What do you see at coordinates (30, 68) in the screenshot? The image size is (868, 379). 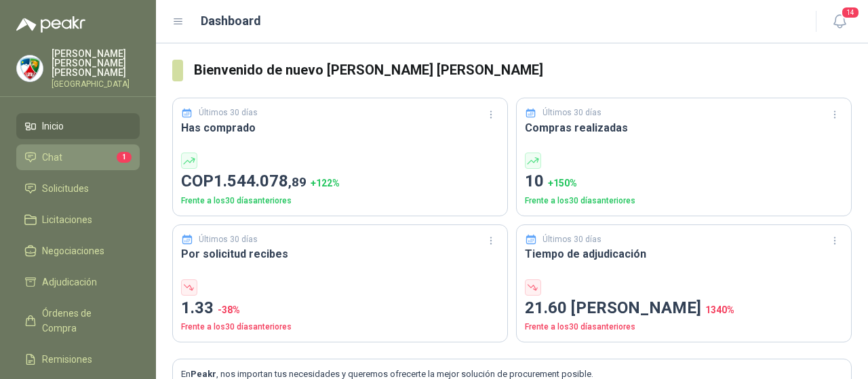 I see `img: Company Logo` at bounding box center [30, 68].